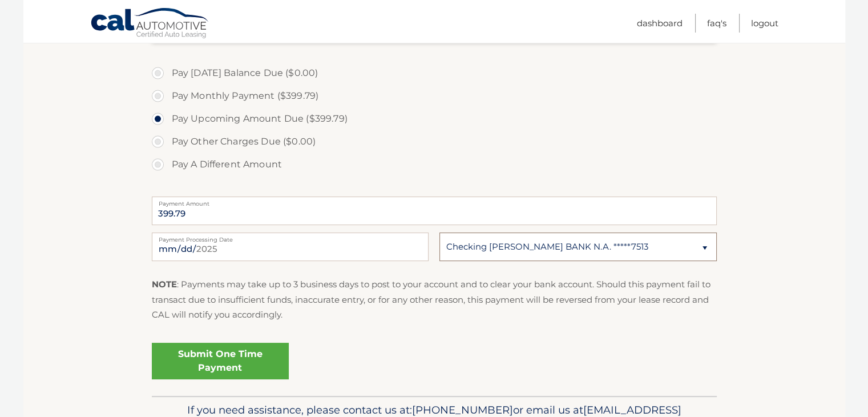  I want to click on a: FAQ's, so click(717, 23).